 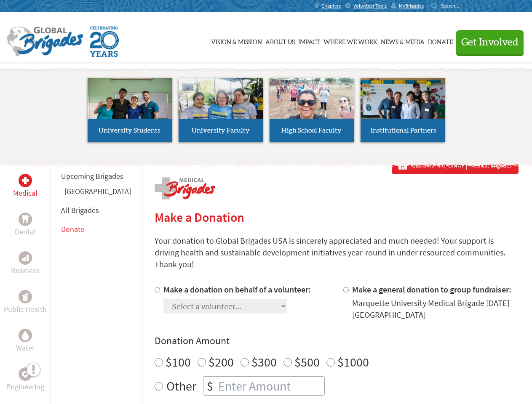 What do you see at coordinates (25, 297) in the screenshot?
I see `div: Public Health` at bounding box center [25, 297].